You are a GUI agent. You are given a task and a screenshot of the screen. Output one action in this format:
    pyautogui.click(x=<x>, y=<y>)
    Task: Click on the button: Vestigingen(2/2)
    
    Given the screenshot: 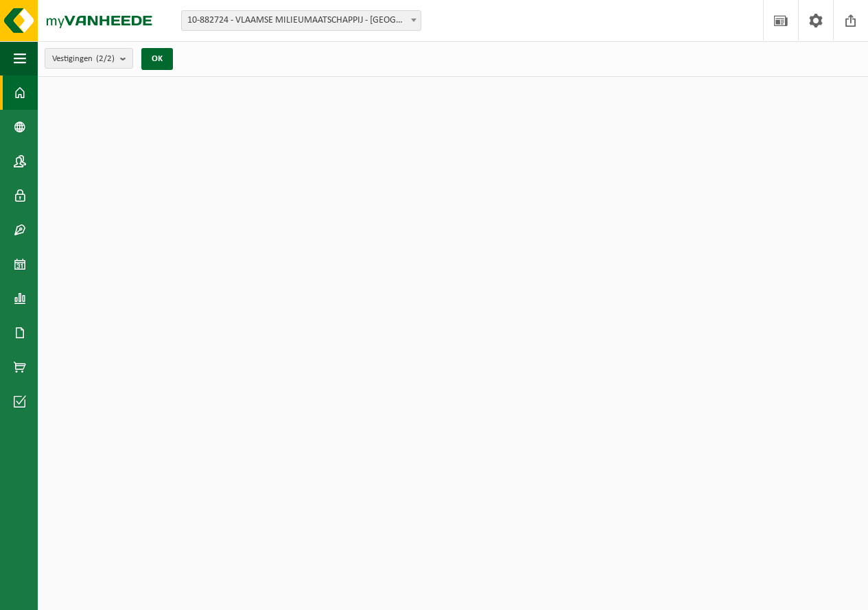 What is the action you would take?
    pyautogui.click(x=88, y=59)
    